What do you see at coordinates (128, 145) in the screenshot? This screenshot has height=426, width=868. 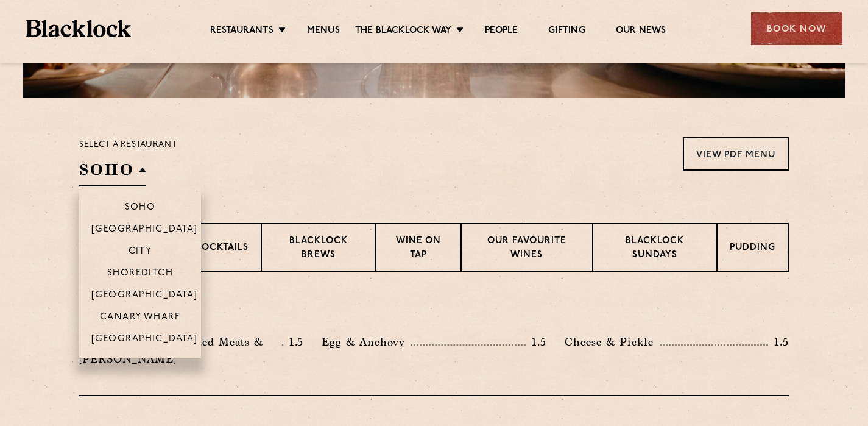 I see `p: Select a restaurant` at bounding box center [128, 145].